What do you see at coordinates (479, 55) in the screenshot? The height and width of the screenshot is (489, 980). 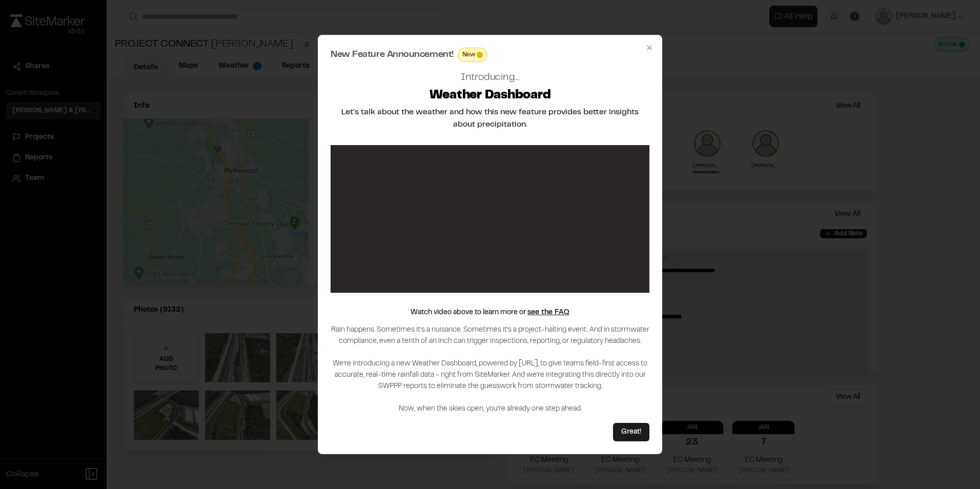 I see `span: This feature is brand new! Enjoy!` at bounding box center [479, 55].